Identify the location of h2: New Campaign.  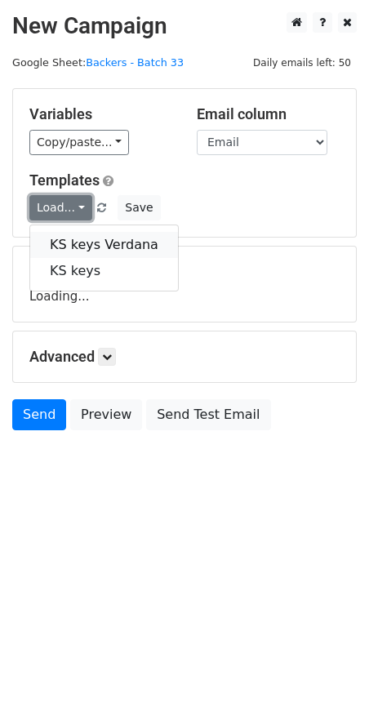
(185, 26).